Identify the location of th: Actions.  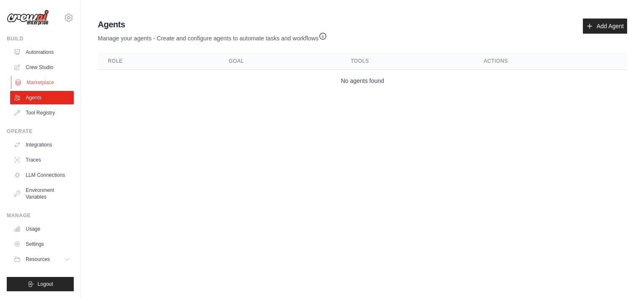
(551, 61).